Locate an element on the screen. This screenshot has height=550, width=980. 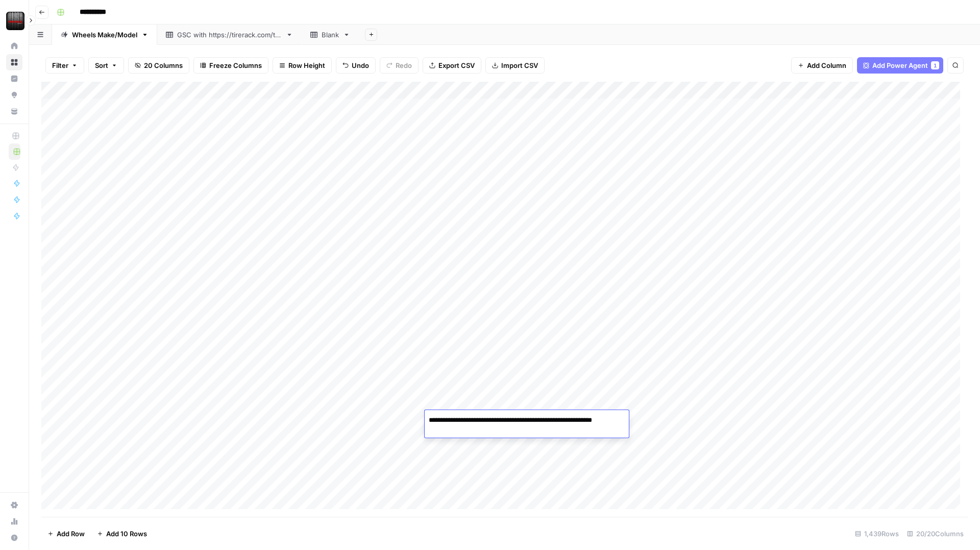
button: Export CSV is located at coordinates (452, 65).